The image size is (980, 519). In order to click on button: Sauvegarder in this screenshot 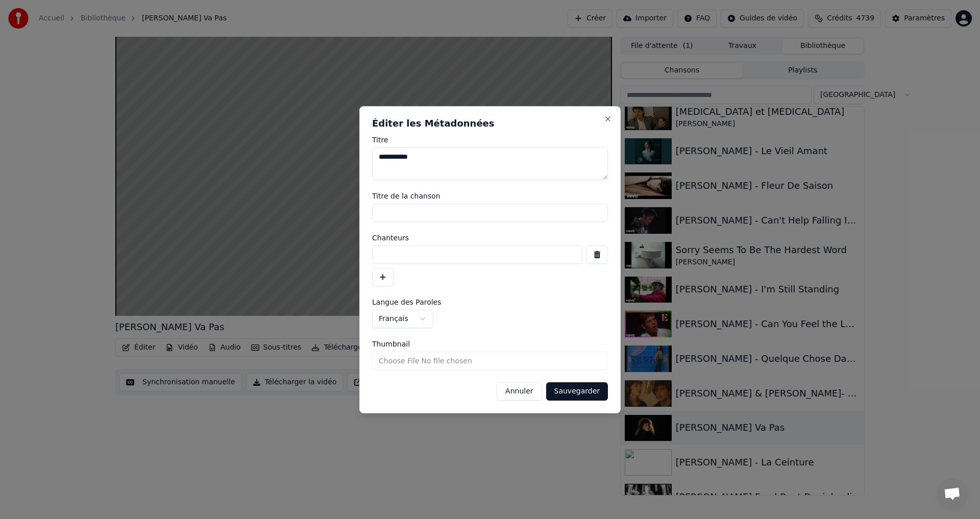, I will do `click(577, 392)`.